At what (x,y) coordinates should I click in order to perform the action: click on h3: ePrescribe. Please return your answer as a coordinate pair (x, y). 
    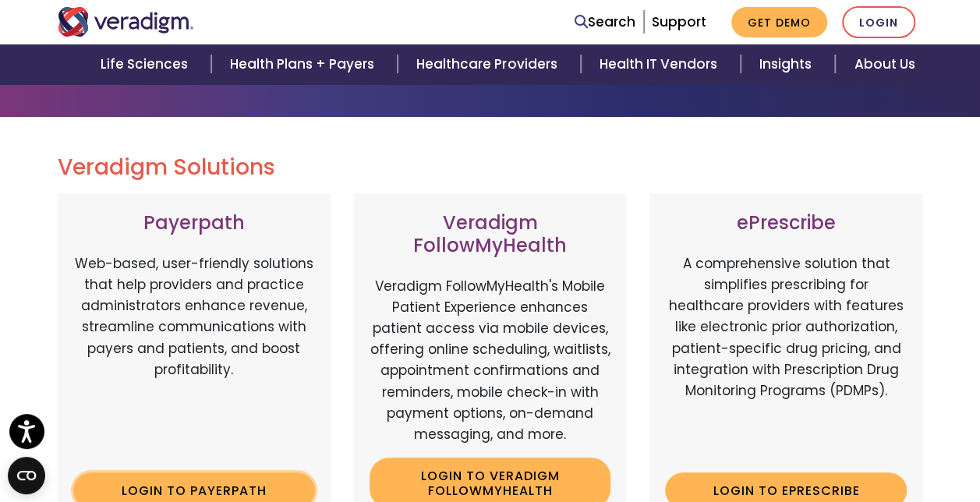
    Looking at the image, I should click on (786, 223).